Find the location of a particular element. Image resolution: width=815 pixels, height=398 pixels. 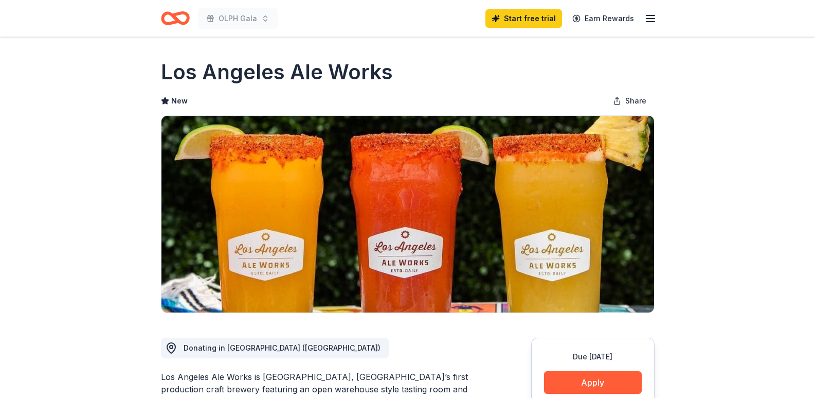

button: Apply is located at coordinates (593, 382).